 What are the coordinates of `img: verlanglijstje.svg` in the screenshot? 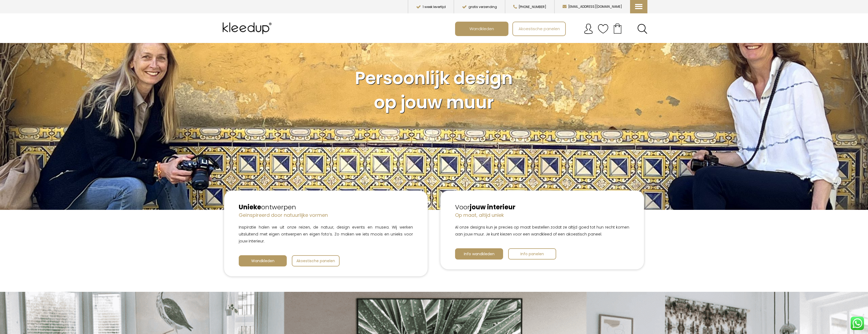 It's located at (603, 29).